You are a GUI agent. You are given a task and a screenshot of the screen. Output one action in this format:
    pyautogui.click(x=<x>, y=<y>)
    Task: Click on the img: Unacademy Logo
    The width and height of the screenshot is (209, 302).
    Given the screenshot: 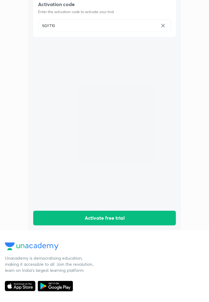 What is the action you would take?
    pyautogui.click(x=32, y=246)
    